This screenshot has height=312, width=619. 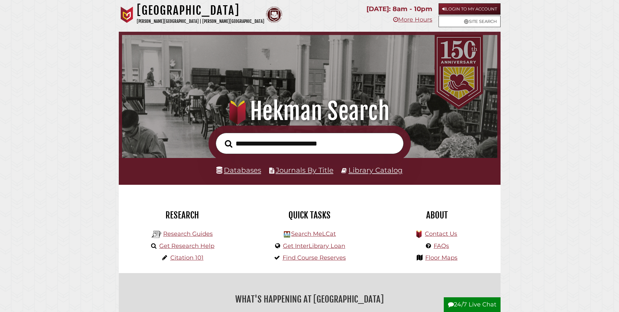 I want to click on a: Databases, so click(x=239, y=170).